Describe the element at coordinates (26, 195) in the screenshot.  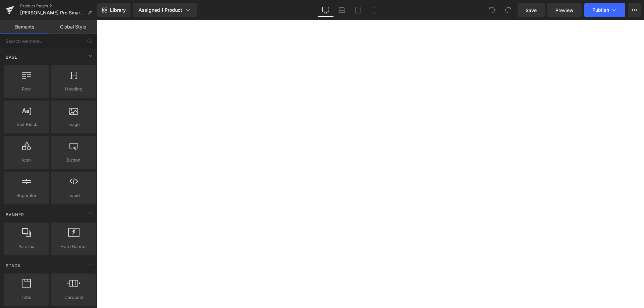
I see `span: Separator` at that location.